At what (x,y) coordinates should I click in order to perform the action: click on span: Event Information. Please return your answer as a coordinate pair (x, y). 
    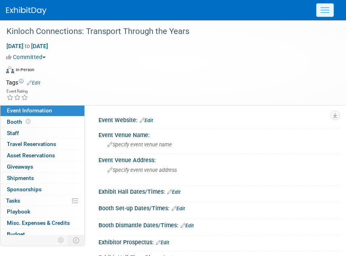
    Looking at the image, I should click on (29, 110).